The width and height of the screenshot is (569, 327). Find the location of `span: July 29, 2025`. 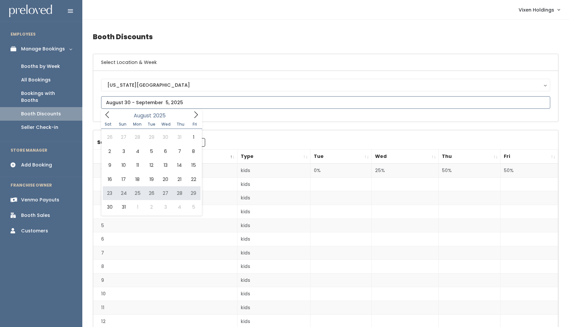

span: July 29, 2025 is located at coordinates (152, 137).